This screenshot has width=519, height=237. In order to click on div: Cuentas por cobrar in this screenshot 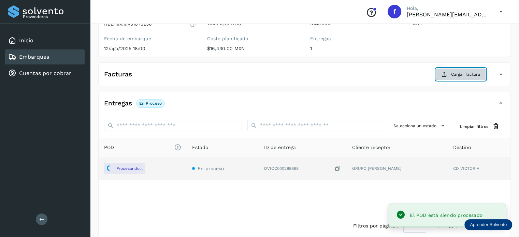, I will do `click(45, 73)`.